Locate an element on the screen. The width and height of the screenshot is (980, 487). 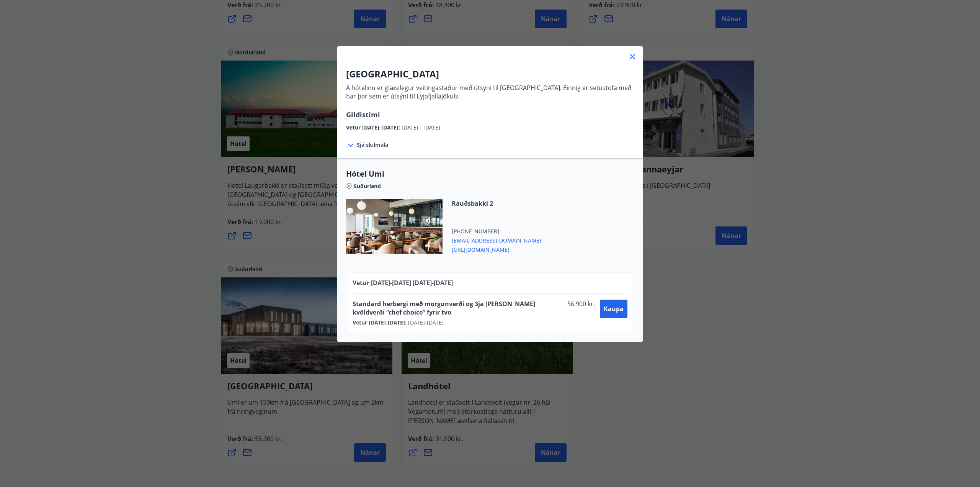
span: Gildistími is located at coordinates (363, 114).